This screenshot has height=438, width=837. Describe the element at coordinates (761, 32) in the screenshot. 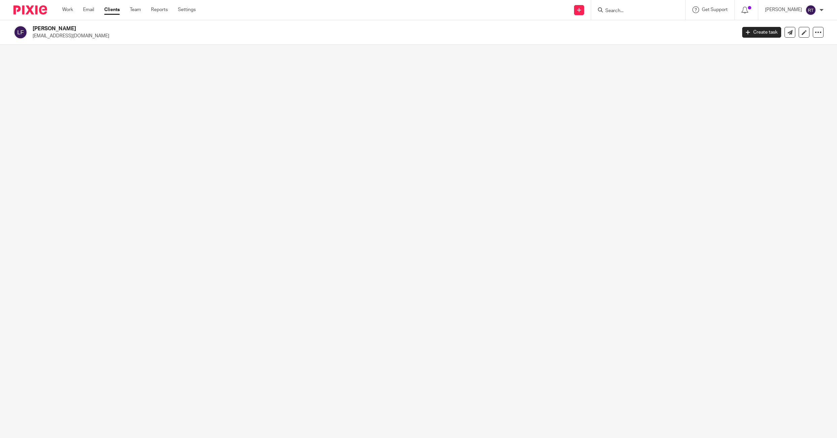

I see `a: Create task` at that location.